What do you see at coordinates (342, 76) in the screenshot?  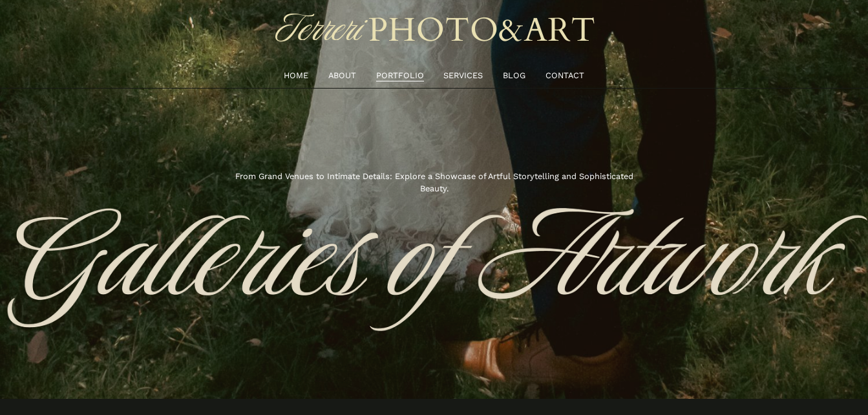 I see `a: ABOUT` at bounding box center [342, 76].